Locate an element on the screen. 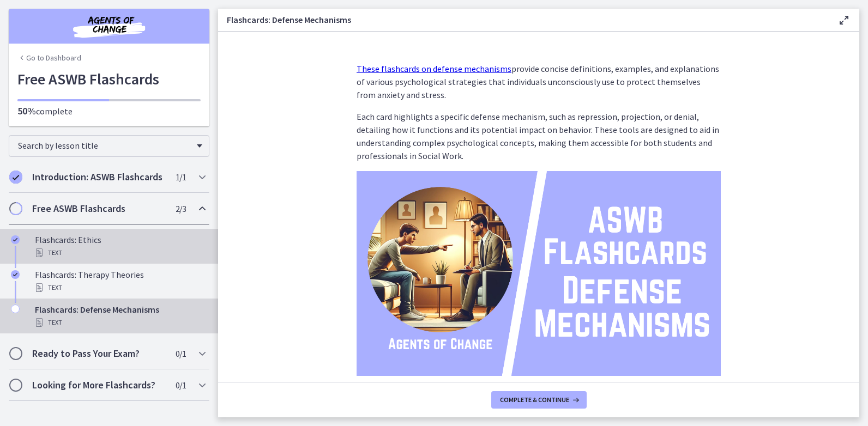 Image resolution: width=868 pixels, height=426 pixels. img: ASWB_Flashcards_Defense_Mechanisms.png is located at coordinates (538, 273).